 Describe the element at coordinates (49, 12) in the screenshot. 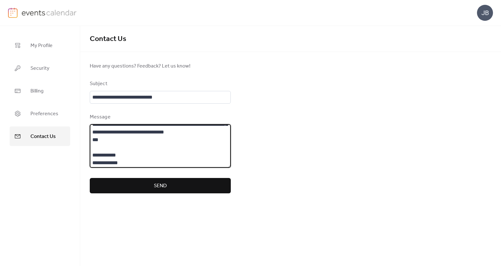

I see `img: logo-type` at that location.